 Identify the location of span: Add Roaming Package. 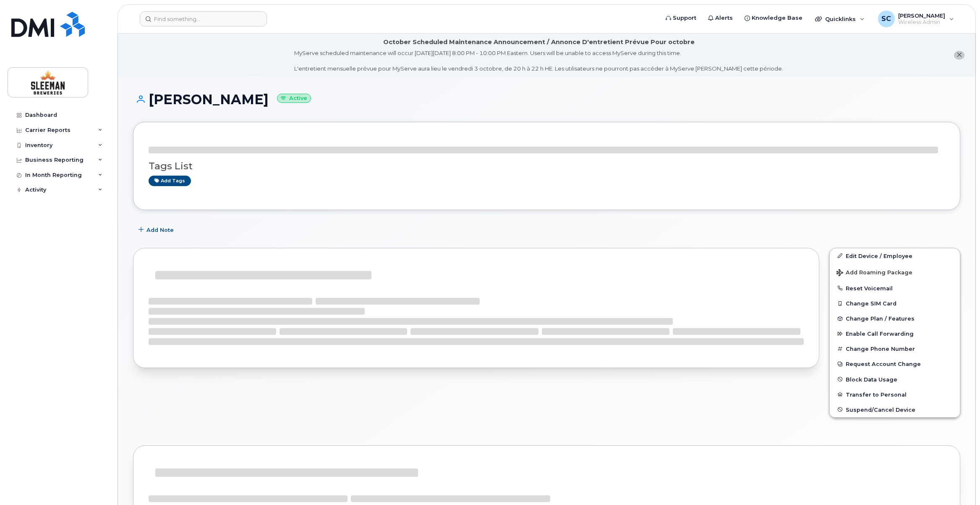
(875, 273).